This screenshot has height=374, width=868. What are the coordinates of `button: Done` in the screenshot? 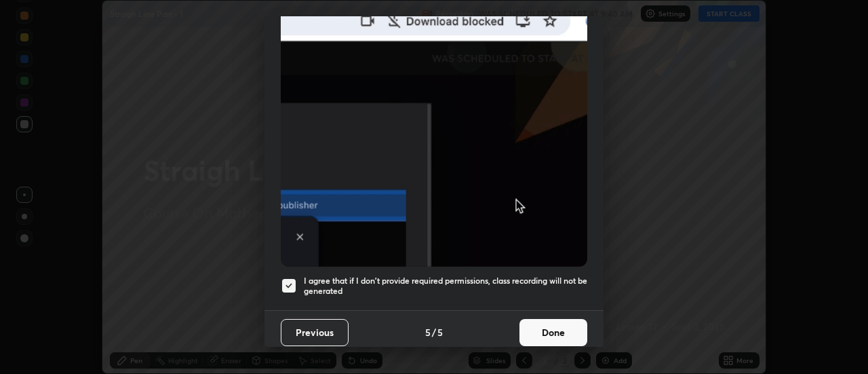 It's located at (553, 333).